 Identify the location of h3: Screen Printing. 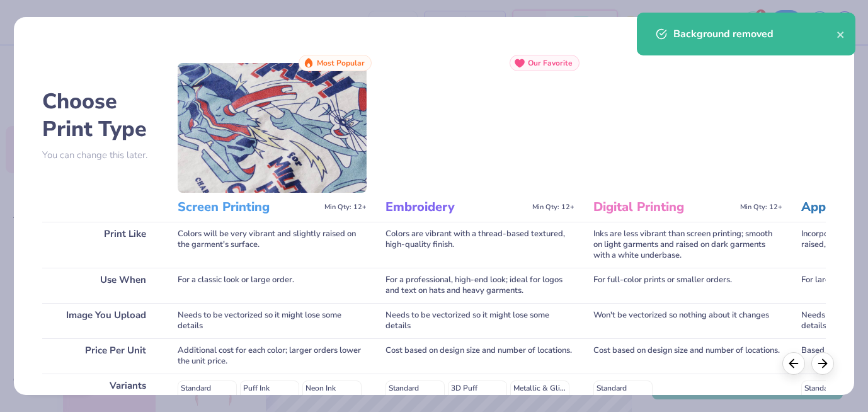
(249, 207).